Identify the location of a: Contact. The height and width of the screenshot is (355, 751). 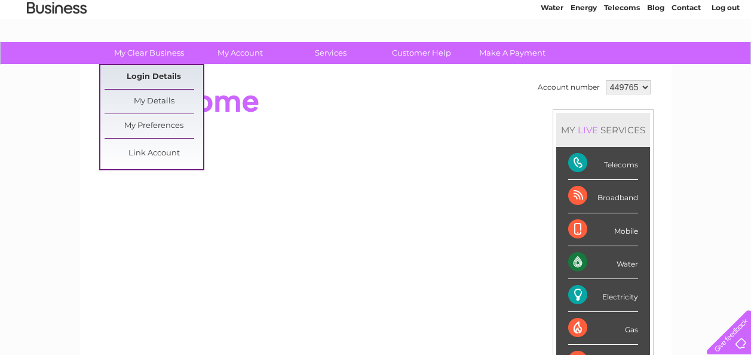
(686, 55).